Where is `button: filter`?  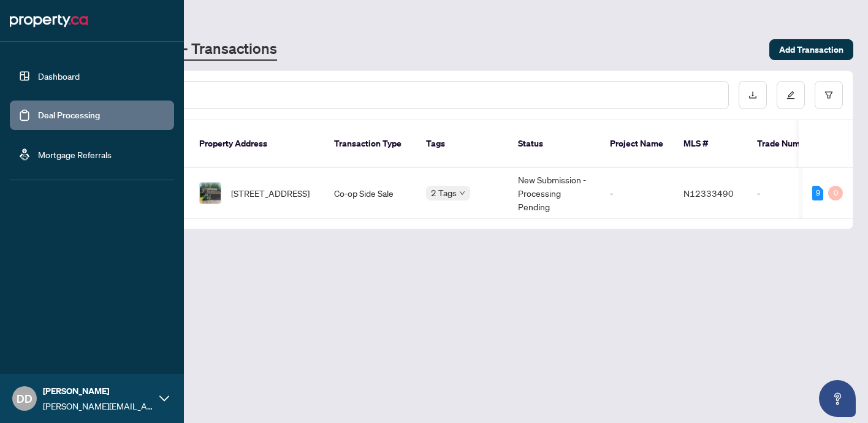
button: filter is located at coordinates (829, 95).